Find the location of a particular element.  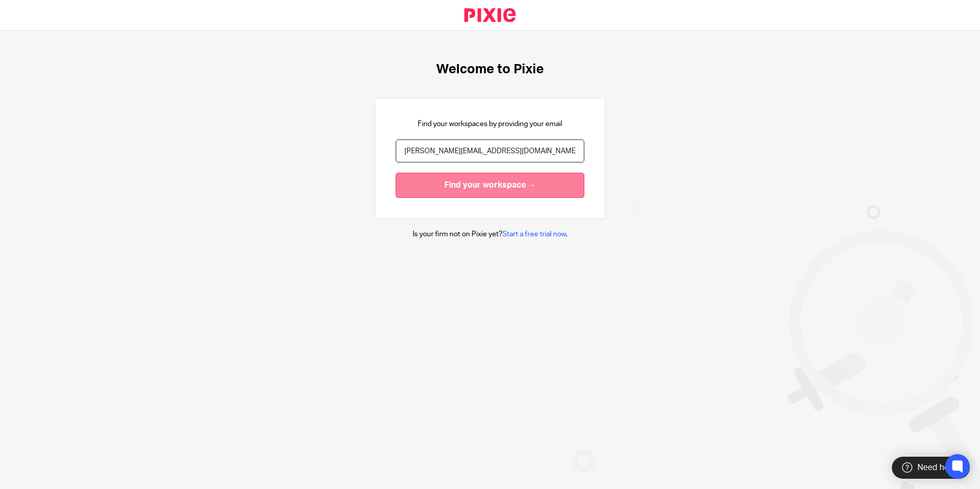

a: Start a free trial now is located at coordinates (534, 234).